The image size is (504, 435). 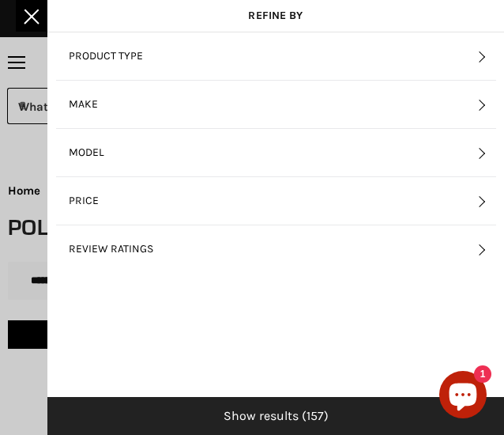 I want to click on button: Filter by Model, so click(x=276, y=153).